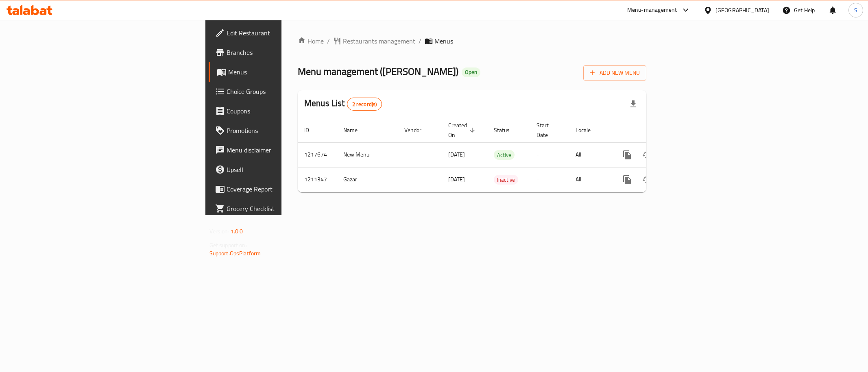 The height and width of the screenshot is (372, 868). What do you see at coordinates (279, 72) in the screenshot?
I see `a: Menus` at bounding box center [279, 72].